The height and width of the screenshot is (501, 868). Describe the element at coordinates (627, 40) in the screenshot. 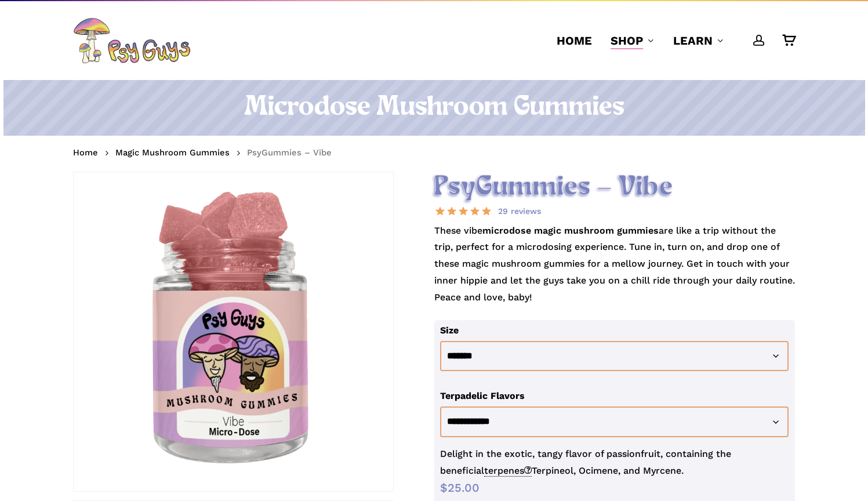

I see `span: Shop` at that location.